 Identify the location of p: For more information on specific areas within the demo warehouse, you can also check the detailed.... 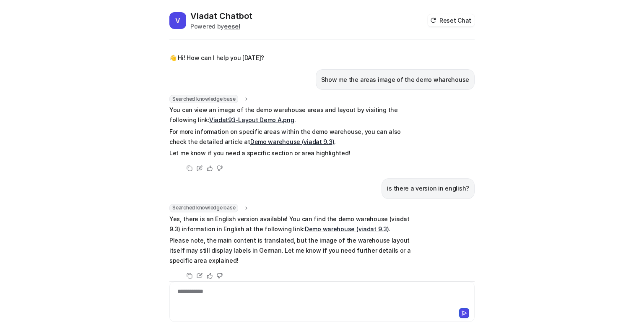
(292, 137).